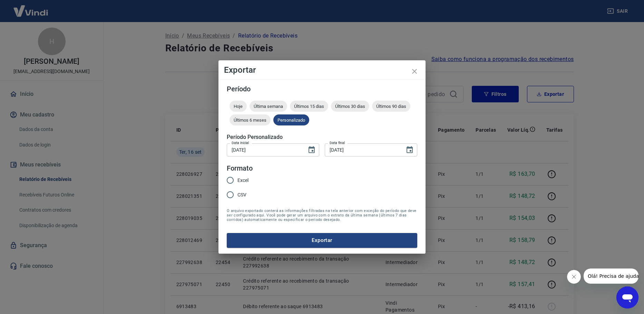 Image resolution: width=644 pixels, height=314 pixels. Describe the element at coordinates (322, 240) in the screenshot. I see `button: Exportar` at that location.